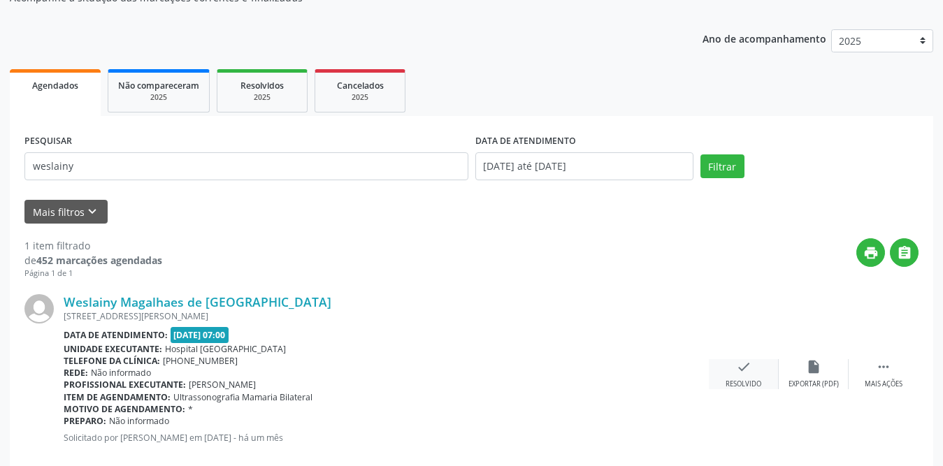 The width and height of the screenshot is (943, 466). I want to click on button: Filtrar, so click(722, 166).